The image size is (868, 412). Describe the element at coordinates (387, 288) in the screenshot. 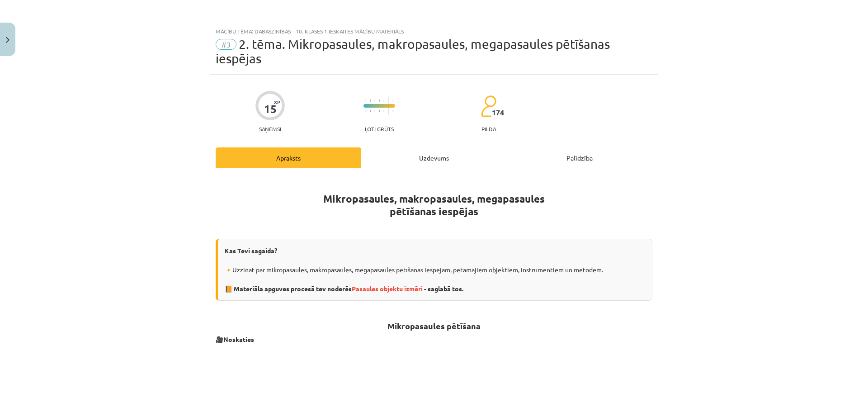

I see `a: Pasaules objektu izmēri` at that location.